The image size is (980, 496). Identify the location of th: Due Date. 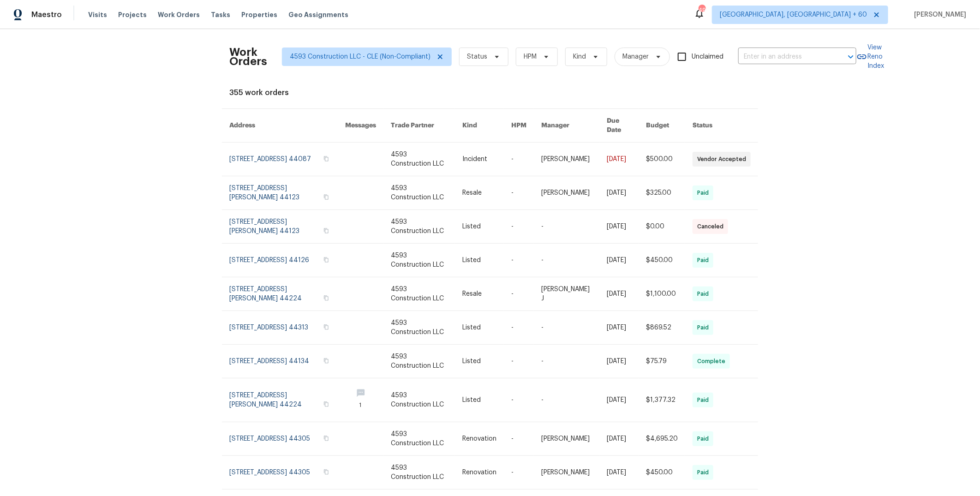
(619, 126).